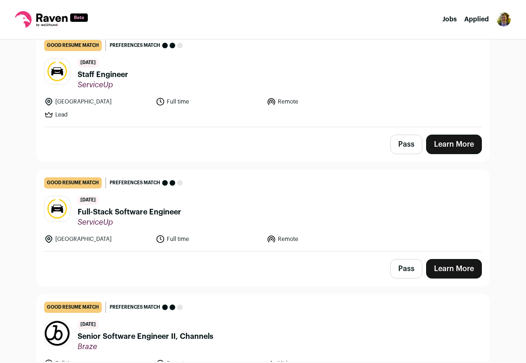 This screenshot has width=526, height=363. Describe the element at coordinates (103, 75) in the screenshot. I see `span: Staff Engineer` at that location.